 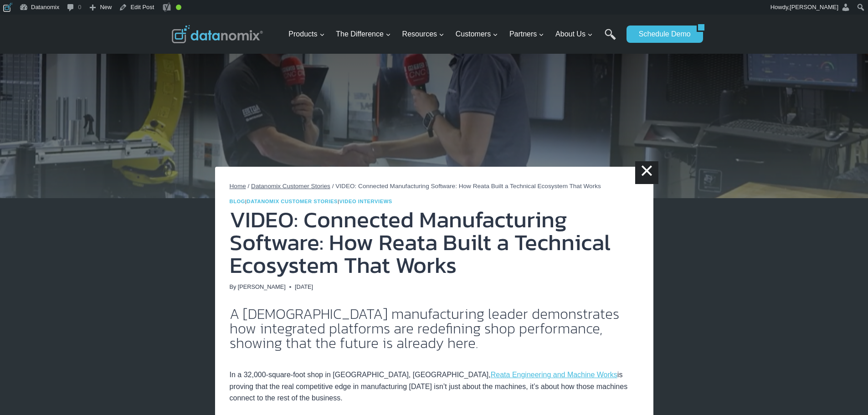 I want to click on span: Datanomix Customer Stories, so click(x=290, y=186).